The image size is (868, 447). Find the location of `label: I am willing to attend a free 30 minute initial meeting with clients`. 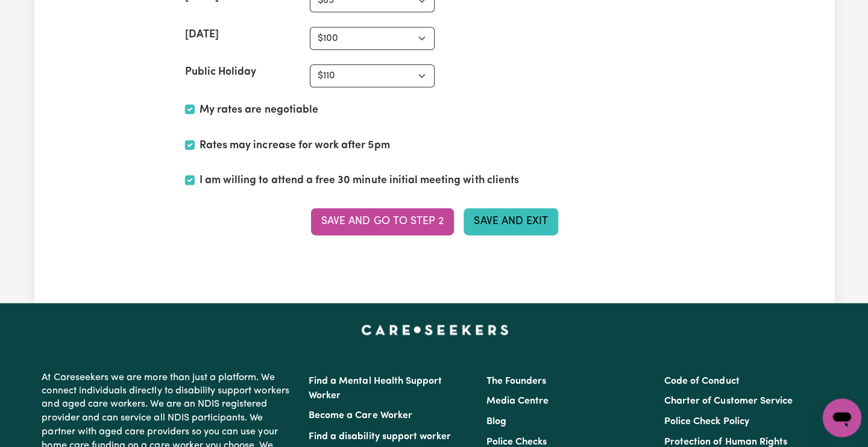

label: I am willing to attend a free 30 minute initial meeting with clients is located at coordinates (359, 182).